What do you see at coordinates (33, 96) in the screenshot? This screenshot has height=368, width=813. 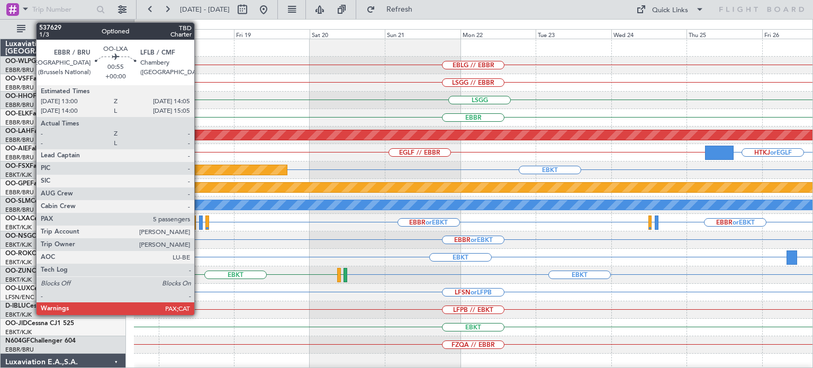 I see `a: OO-HHOFalcon 8X` at bounding box center [33, 96].